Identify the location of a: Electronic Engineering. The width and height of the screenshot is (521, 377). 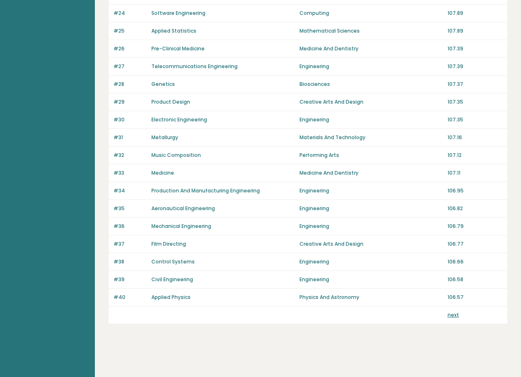
(179, 119).